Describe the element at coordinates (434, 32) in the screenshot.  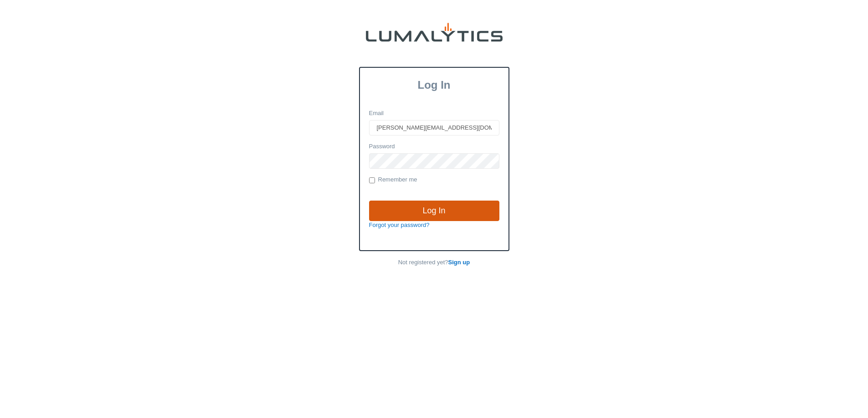
I see `img: lumalytics-black-e9b537c871f77d9ce8d3a6940f85695cd68c596e3f819dc492052d1098752254.png` at that location.